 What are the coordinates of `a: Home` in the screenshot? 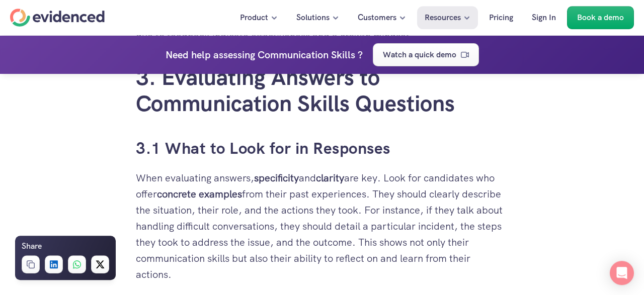 It's located at (57, 18).